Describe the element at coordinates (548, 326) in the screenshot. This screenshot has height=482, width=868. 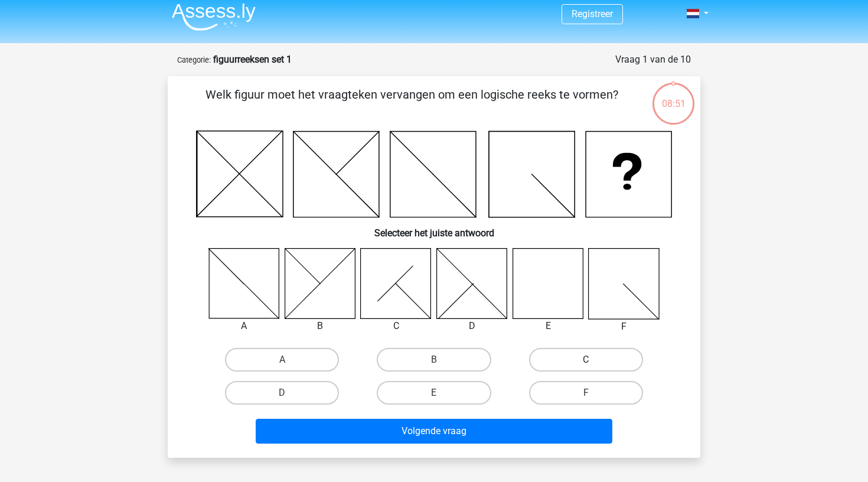
I see `div: E` at that location.